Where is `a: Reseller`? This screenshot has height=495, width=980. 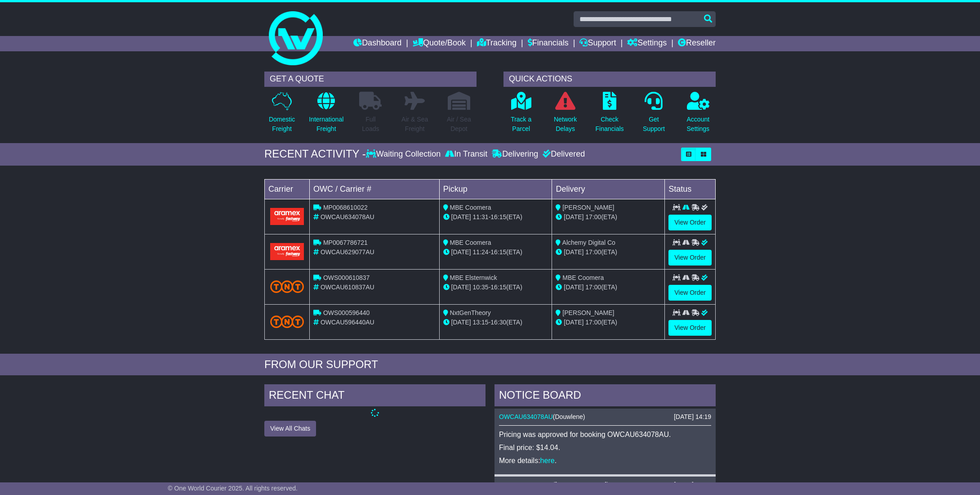 a: Reseller is located at coordinates (697, 44).